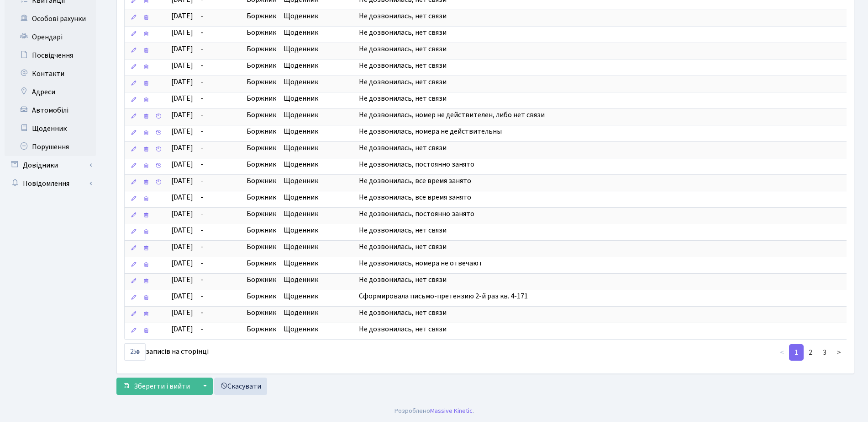 This screenshot has height=422, width=868. I want to click on a: Посвідчення, so click(50, 55).